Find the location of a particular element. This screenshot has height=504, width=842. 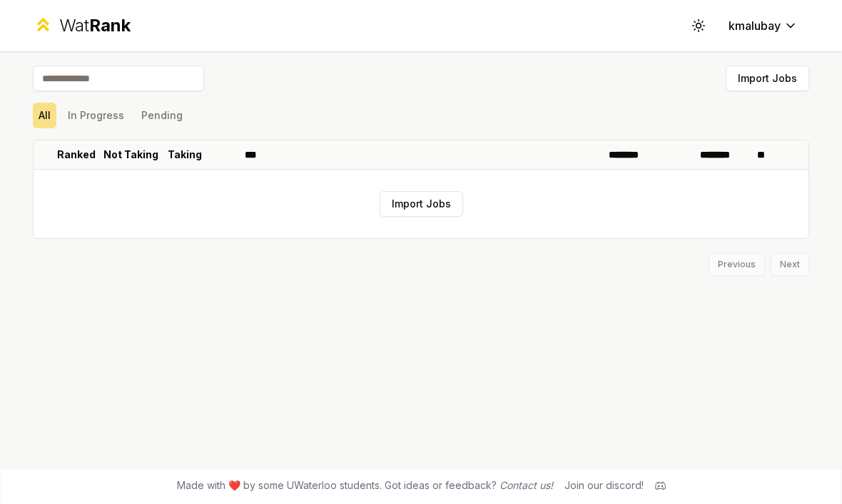

button: All is located at coordinates (44, 116).